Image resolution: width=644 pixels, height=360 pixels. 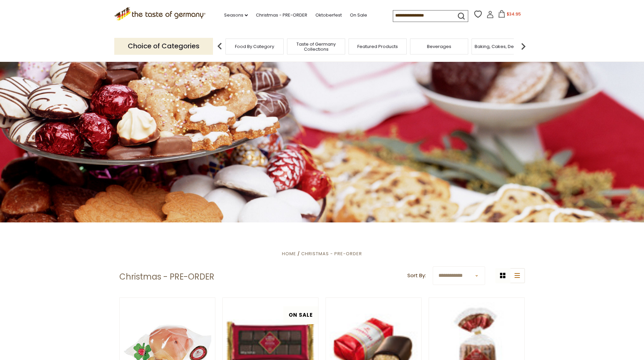 What do you see at coordinates (316, 47) in the screenshot?
I see `a: Taste of Germany Collections` at bounding box center [316, 47].